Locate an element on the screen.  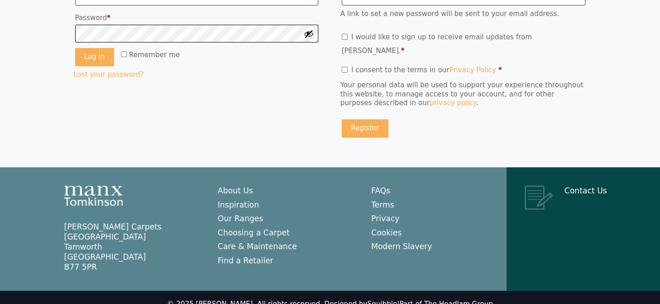
a: Inspiration is located at coordinates (238, 205).